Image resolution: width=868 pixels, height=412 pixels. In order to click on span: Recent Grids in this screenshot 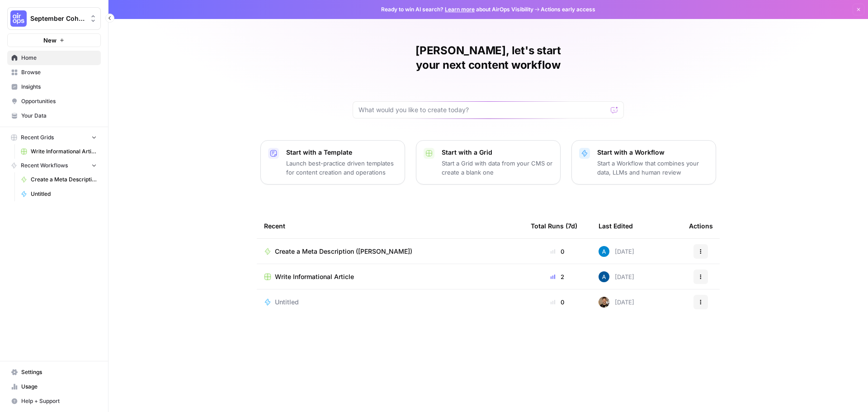, I will do `click(37, 138)`.